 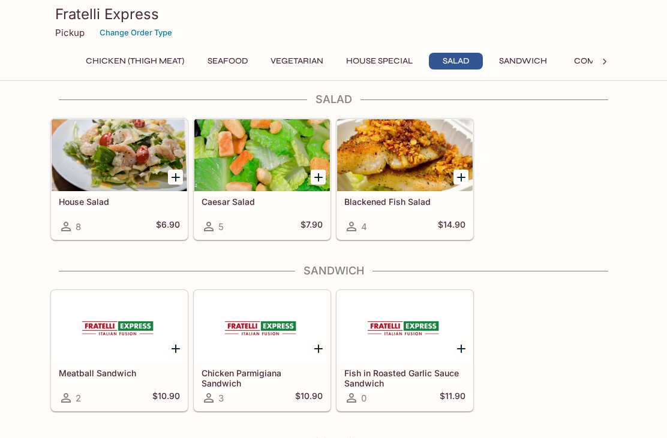 I want to click on h5: House Salad, so click(x=119, y=201).